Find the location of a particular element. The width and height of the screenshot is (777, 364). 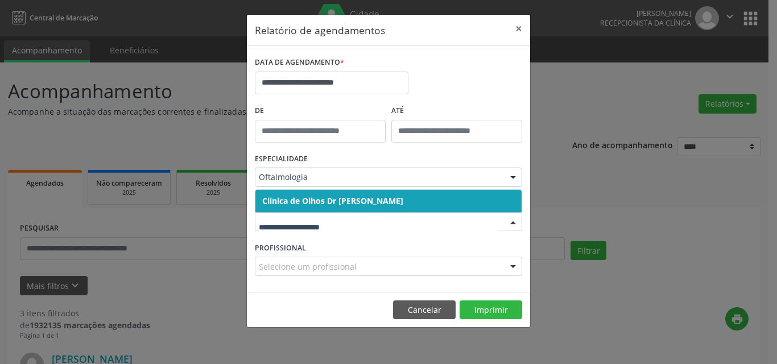

button: Close is located at coordinates (518, 28).